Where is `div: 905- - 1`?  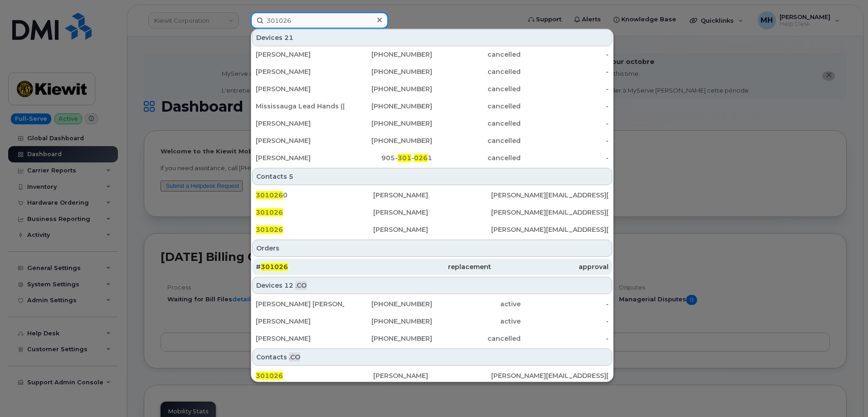 div: 905- - 1 is located at coordinates (388, 158).